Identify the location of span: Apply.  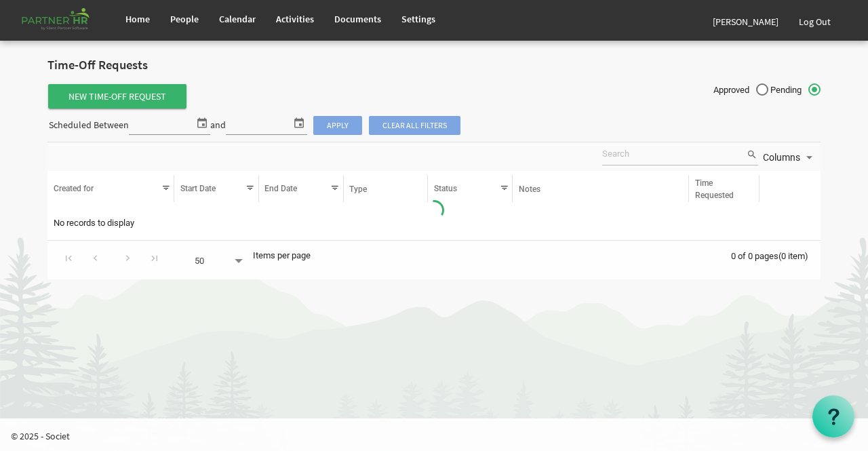
(338, 125).